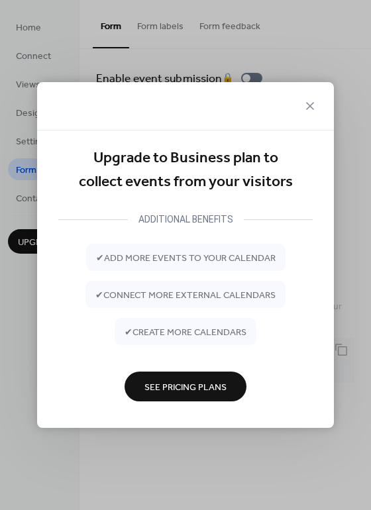  Describe the element at coordinates (185, 219) in the screenshot. I see `div: ADDITIONAL BENEFITS` at that location.